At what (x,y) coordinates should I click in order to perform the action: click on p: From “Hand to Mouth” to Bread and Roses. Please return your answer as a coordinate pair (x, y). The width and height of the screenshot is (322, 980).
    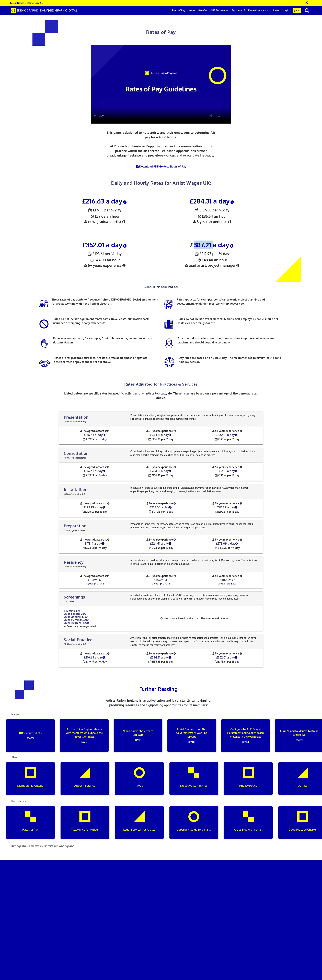
    Looking at the image, I should click on (299, 736).